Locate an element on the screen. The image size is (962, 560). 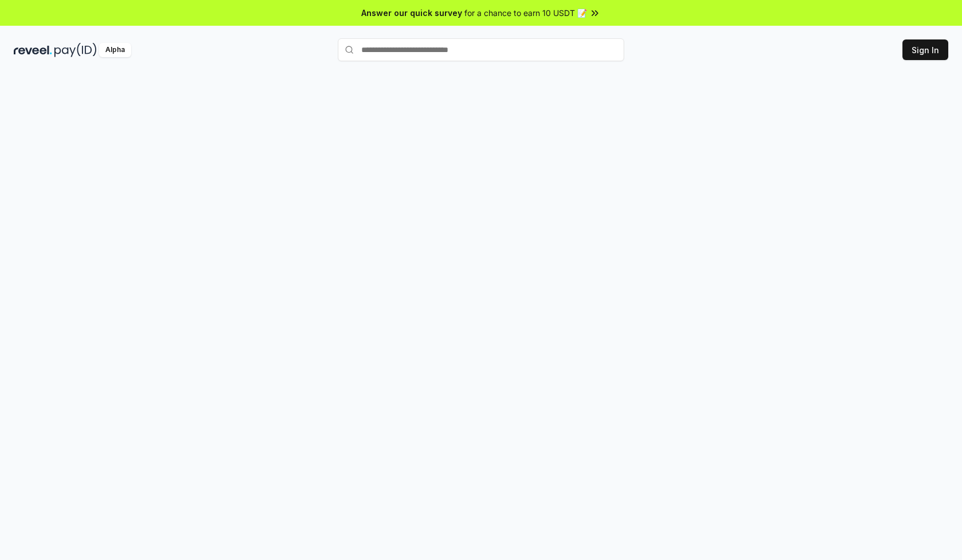
div: Alpha is located at coordinates (115, 50).